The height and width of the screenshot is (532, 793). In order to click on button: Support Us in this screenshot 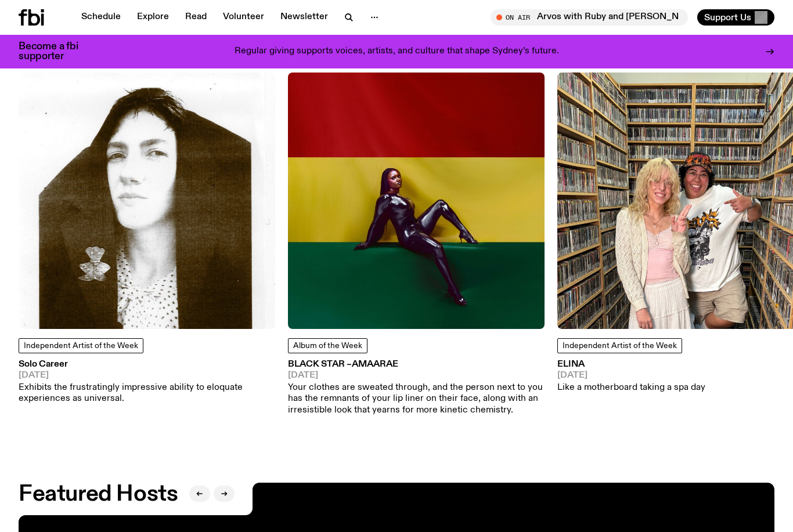, I will do `click(735, 17)`.